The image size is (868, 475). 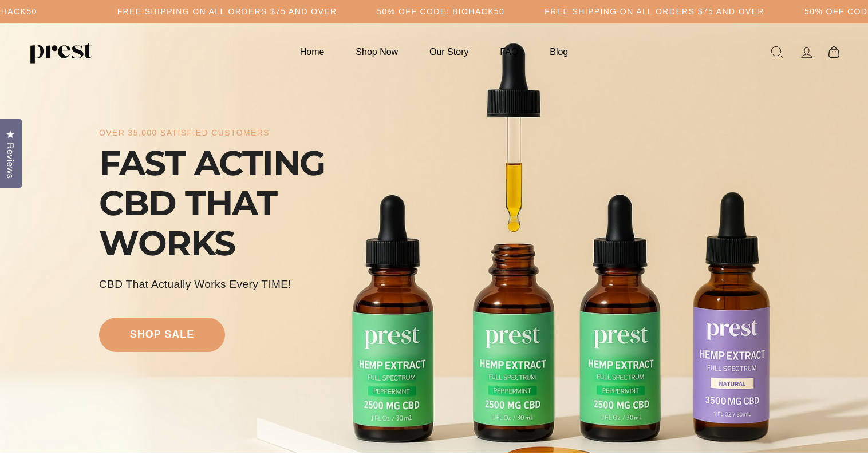 What do you see at coordinates (11, 160) in the screenshot?
I see `span: Reviews` at bounding box center [11, 160].